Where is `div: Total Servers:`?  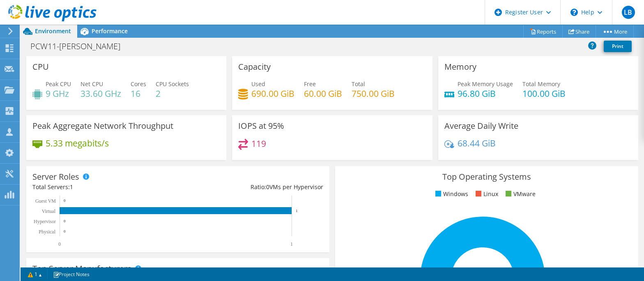
div: Total Servers: is located at coordinates (105, 187).